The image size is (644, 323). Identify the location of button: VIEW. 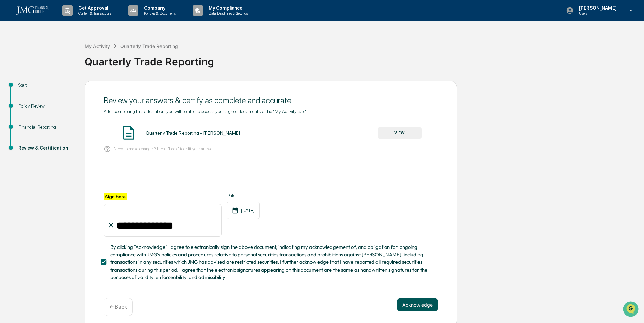
(400, 133).